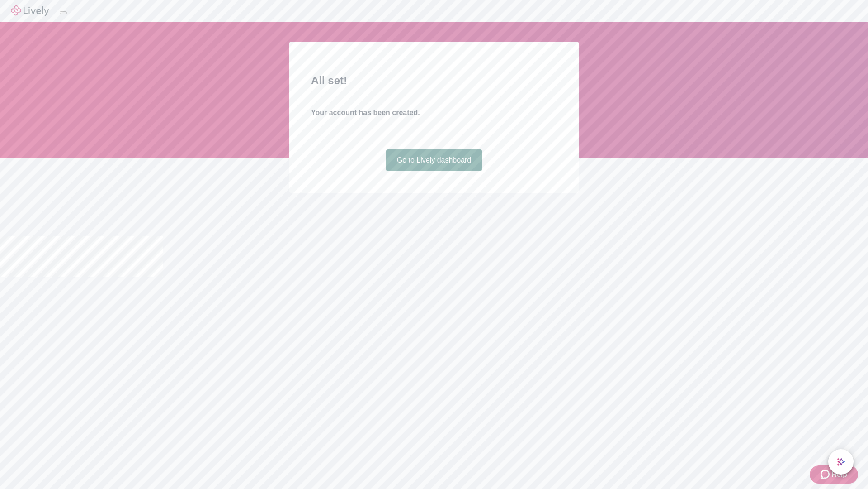  I want to click on svg: Lively AI Assistant, so click(841, 461).